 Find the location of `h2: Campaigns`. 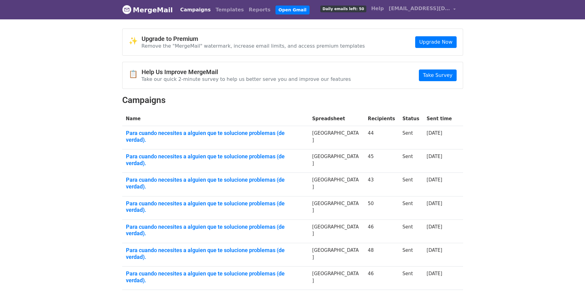

h2: Campaigns is located at coordinates (293, 100).